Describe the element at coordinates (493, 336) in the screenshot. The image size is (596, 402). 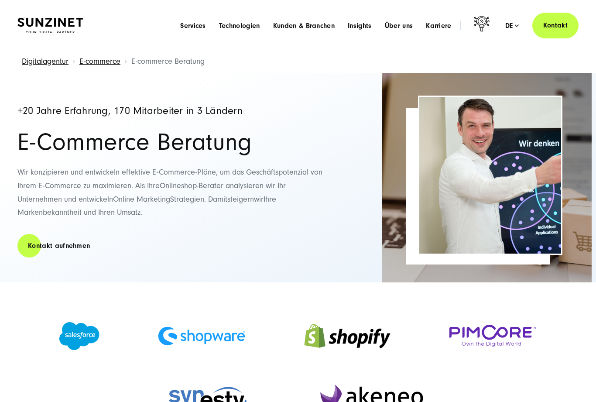
I see `img: Pimcore Partner Agentur - Digitalagentur SUNZINET` at that location.